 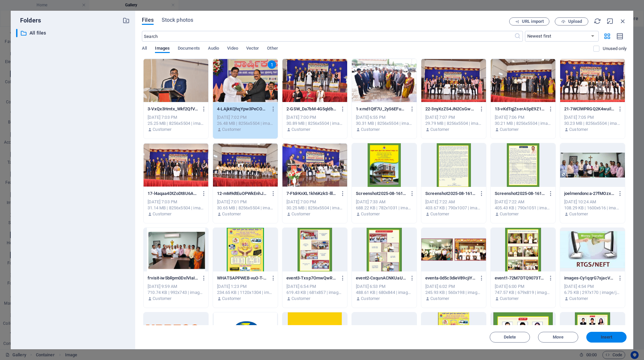 I want to click on div: 26.48 MB | 8256x5504 | image/jpeg, so click(x=245, y=124).